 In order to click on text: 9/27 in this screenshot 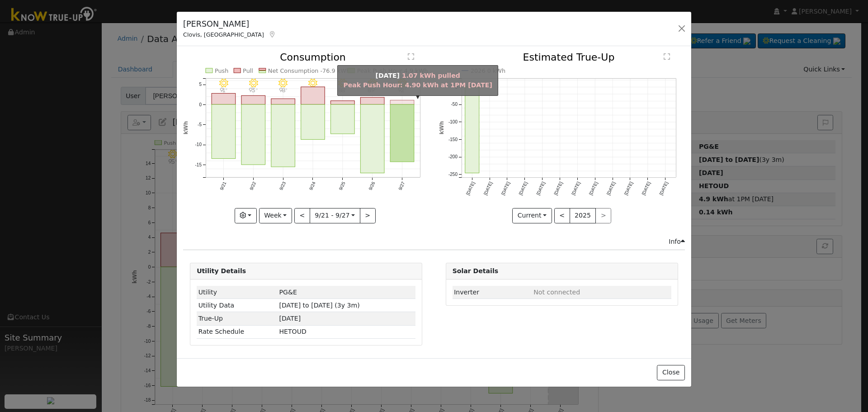, I will do `click(402, 186)`.